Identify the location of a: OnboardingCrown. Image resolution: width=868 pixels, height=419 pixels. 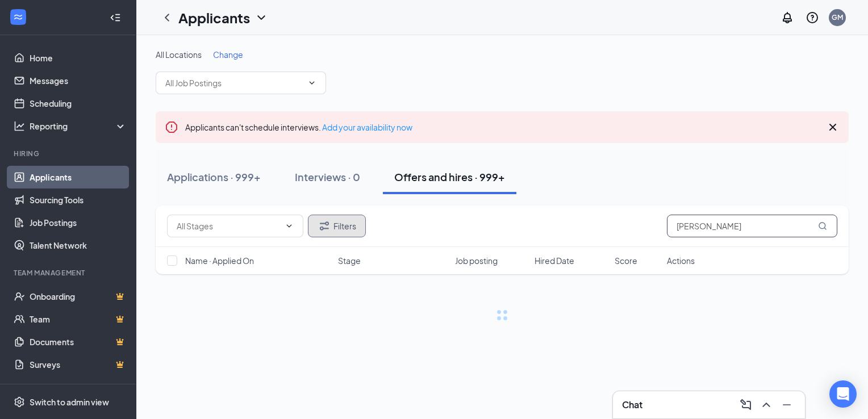
(78, 297).